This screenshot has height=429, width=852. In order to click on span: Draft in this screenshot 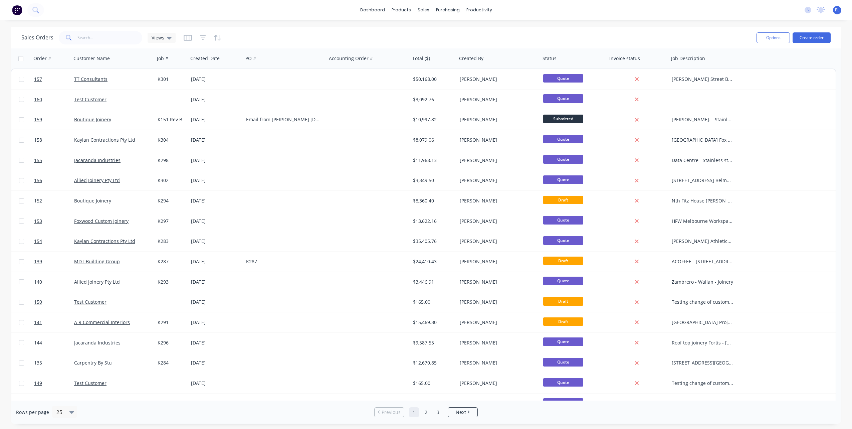, I will do `click(564, 261)`.